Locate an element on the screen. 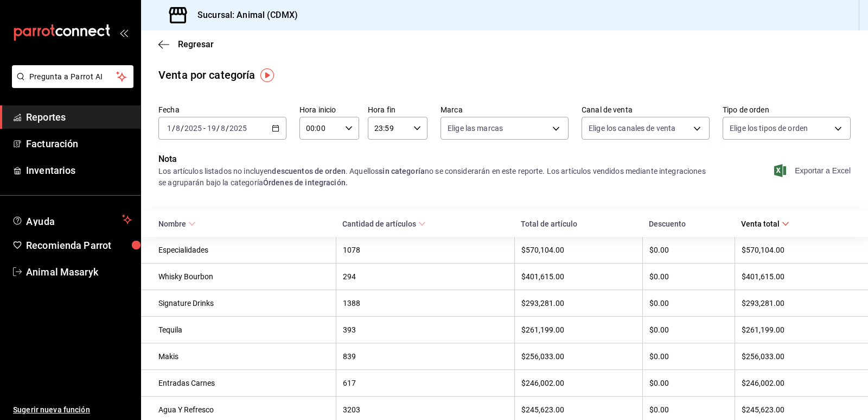  span: Elige los tipos de orden is located at coordinates (769, 128).